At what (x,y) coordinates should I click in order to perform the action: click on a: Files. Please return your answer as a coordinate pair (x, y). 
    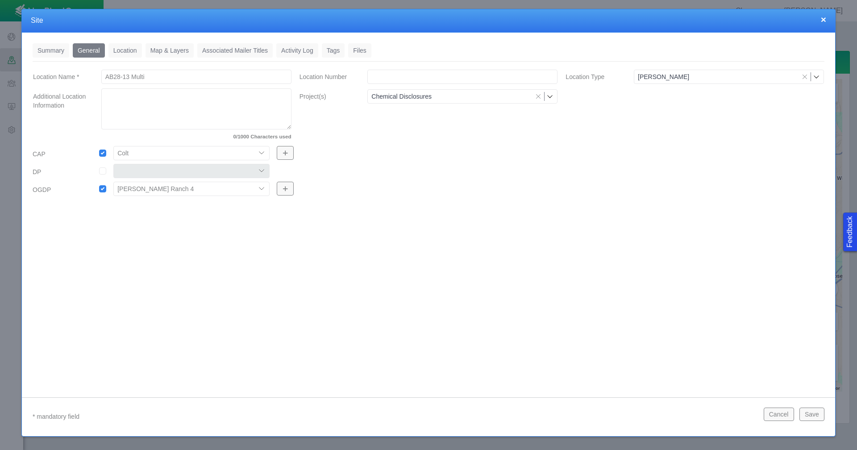
    Looking at the image, I should click on (360, 50).